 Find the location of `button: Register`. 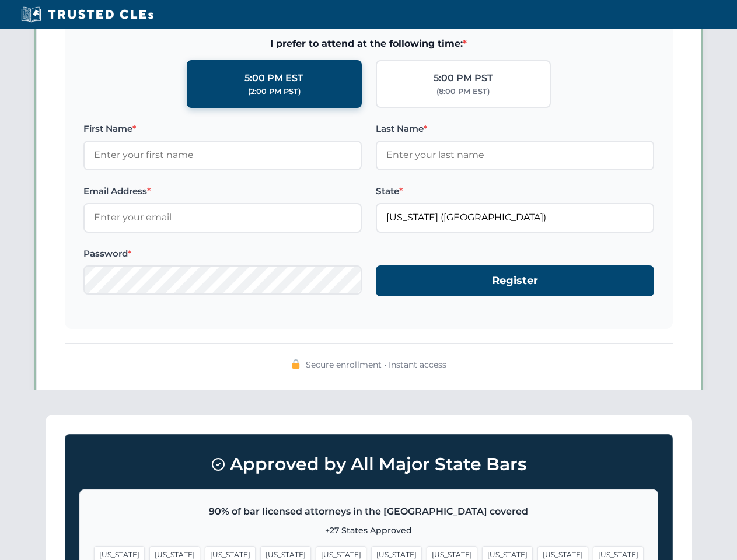

button: Register is located at coordinates (514, 281).